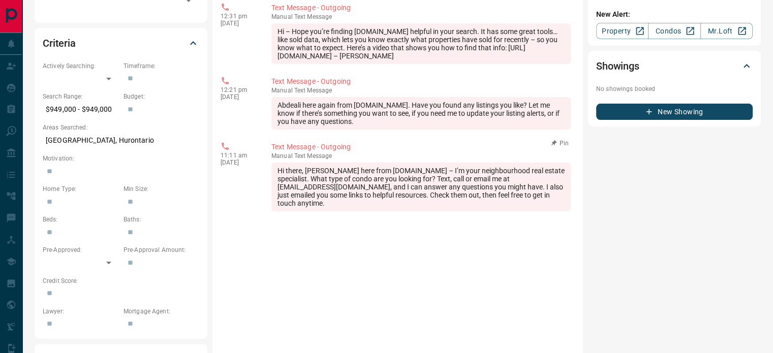 The height and width of the screenshot is (353, 773). What do you see at coordinates (675, 89) in the screenshot?
I see `p: No showings booked` at bounding box center [675, 89].